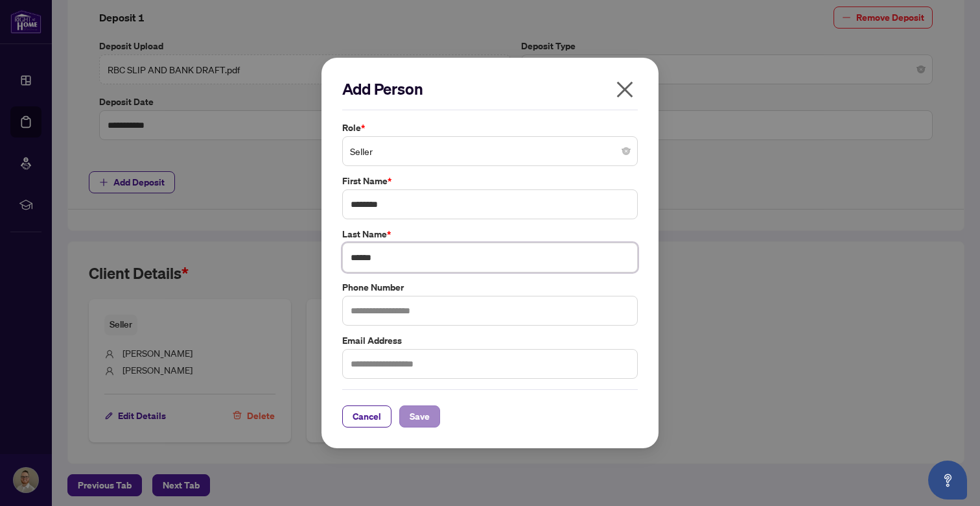 The height and width of the screenshot is (506, 980). Describe the element at coordinates (626, 151) in the screenshot. I see `span: close-circle` at that location.